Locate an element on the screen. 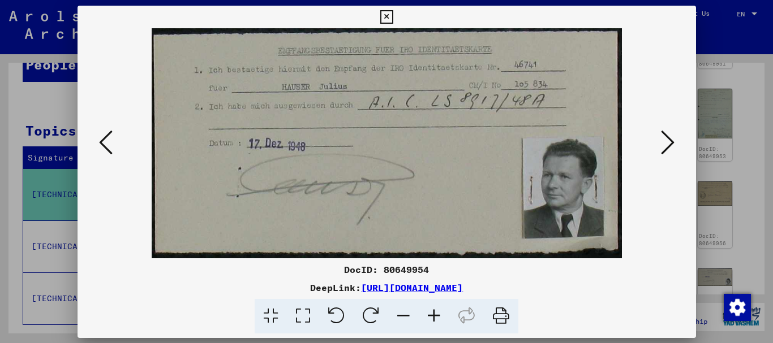  div: Change consent is located at coordinates (737, 307).